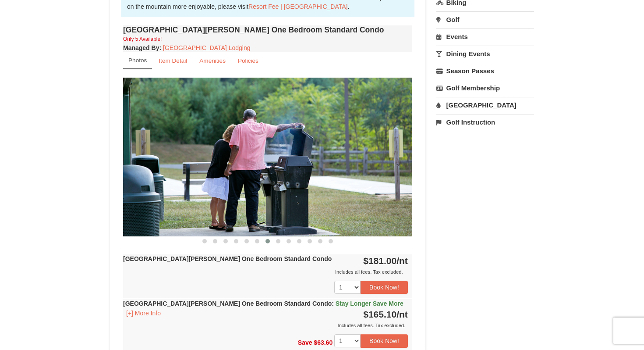 The width and height of the screenshot is (644, 350). Describe the element at coordinates (322, 342) in the screenshot. I see `span: $63.60` at that location.